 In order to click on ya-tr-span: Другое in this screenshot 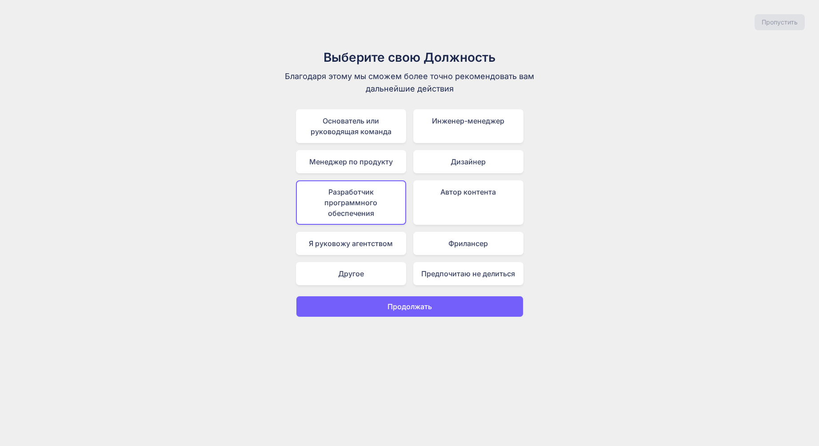, I will do `click(351, 274)`.